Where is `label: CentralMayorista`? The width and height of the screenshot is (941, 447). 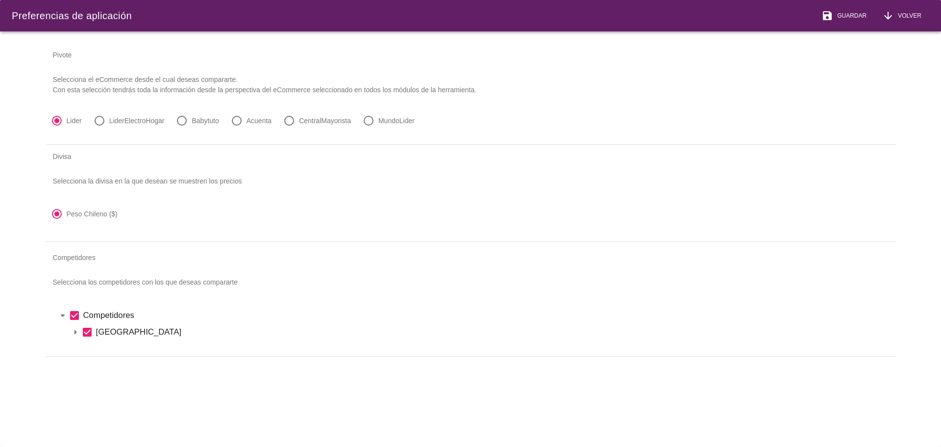
label: CentralMayorista is located at coordinates (325, 121).